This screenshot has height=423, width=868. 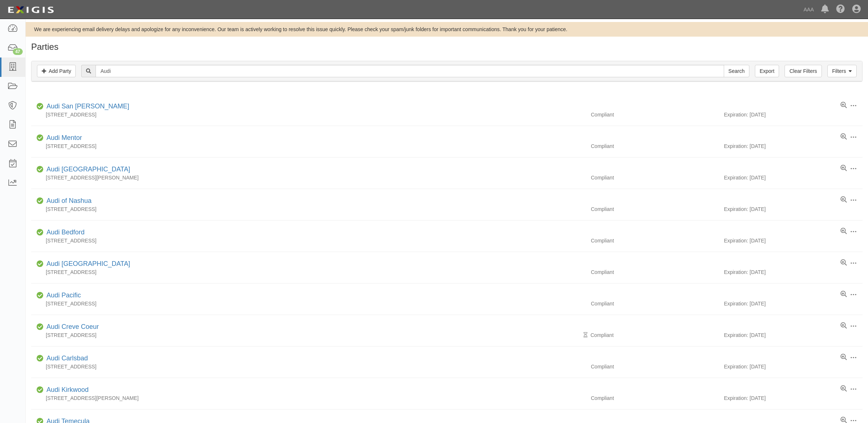 I want to click on a: Clear Filters, so click(x=803, y=71).